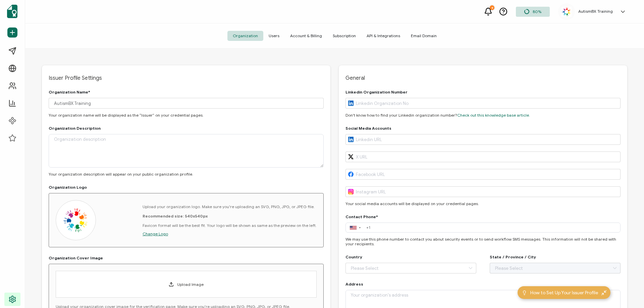  I want to click on span: 80%, so click(537, 11).